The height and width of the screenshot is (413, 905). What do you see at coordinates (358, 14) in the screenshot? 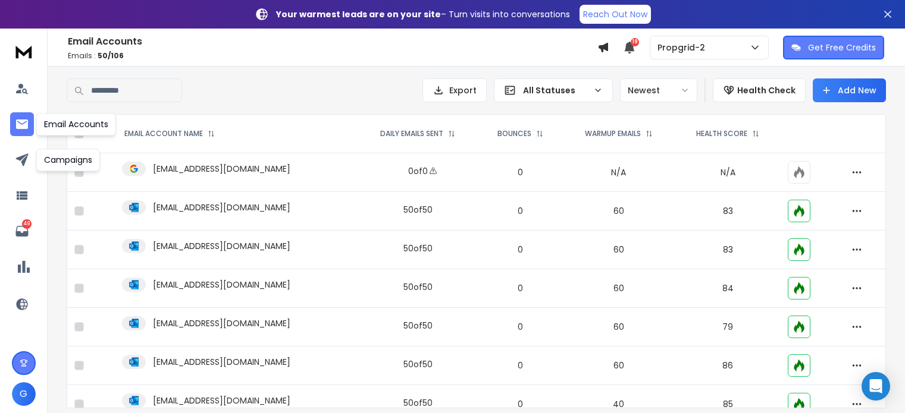
I see `strong: Your warmest leads are on your site` at bounding box center [358, 14].